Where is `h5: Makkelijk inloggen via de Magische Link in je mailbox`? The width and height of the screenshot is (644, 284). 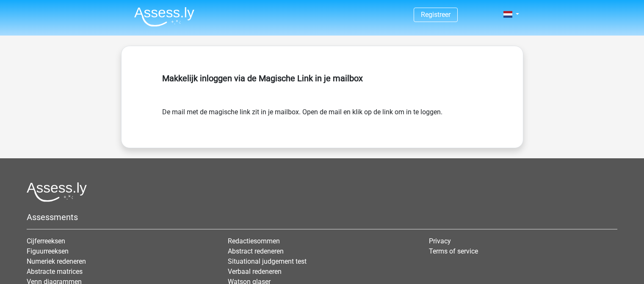
h5: Makkelijk inloggen via de Magische Link in je mailbox is located at coordinates (322, 78).